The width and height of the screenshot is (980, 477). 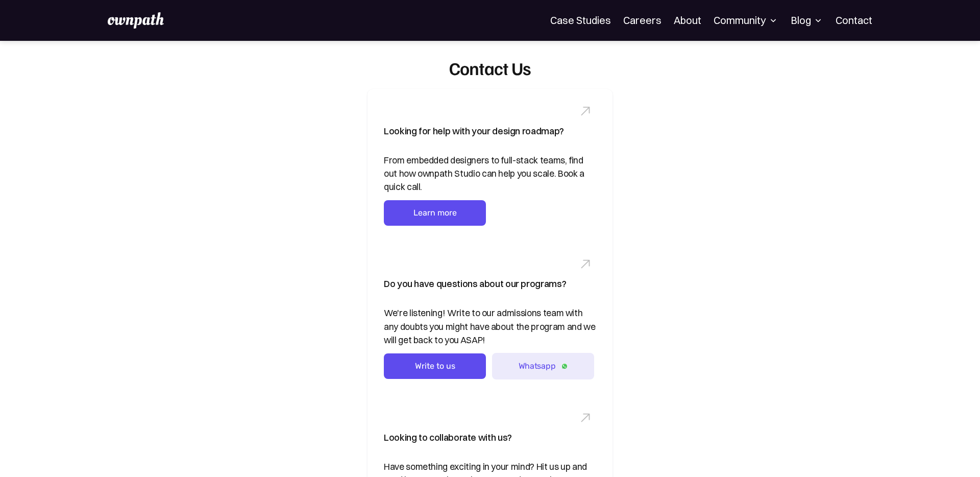 What do you see at coordinates (746, 21) in the screenshot?
I see `div: Community` at bounding box center [746, 21].